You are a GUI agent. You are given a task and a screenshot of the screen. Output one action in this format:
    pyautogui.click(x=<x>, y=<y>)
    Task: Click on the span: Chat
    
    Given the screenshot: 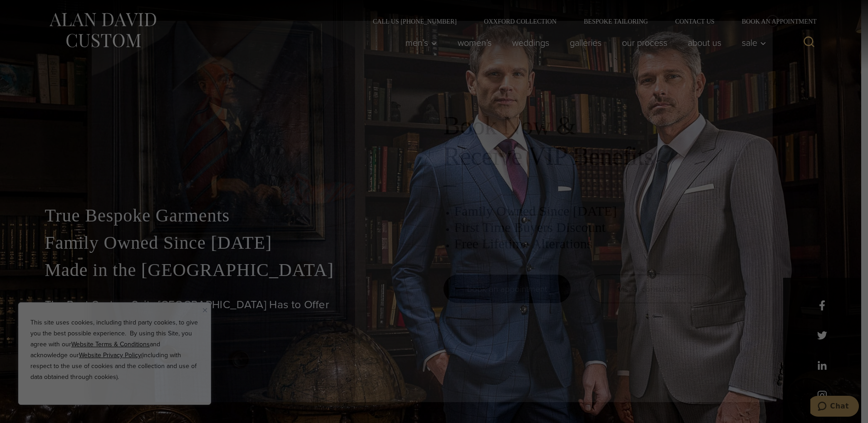 What is the action you would take?
    pyautogui.click(x=29, y=10)
    